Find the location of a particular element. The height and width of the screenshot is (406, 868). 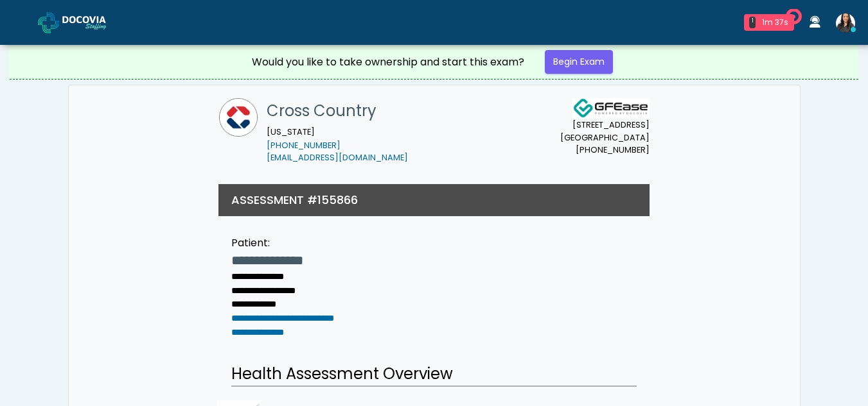

h2: Health Assessment Overview is located at coordinates (434, 375).